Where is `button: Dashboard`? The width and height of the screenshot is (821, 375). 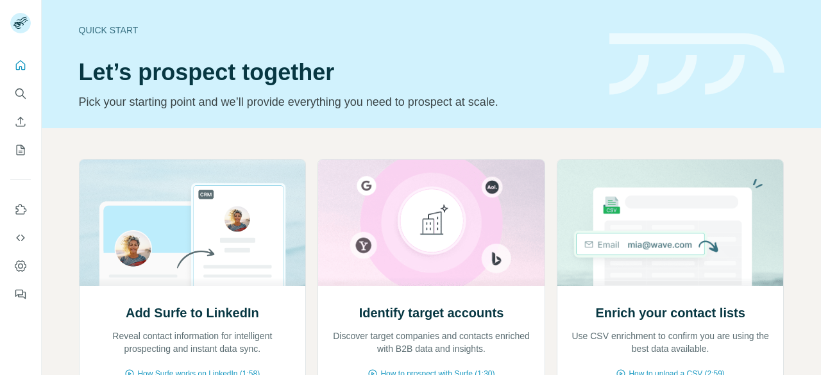
button: Dashboard is located at coordinates (21, 266).